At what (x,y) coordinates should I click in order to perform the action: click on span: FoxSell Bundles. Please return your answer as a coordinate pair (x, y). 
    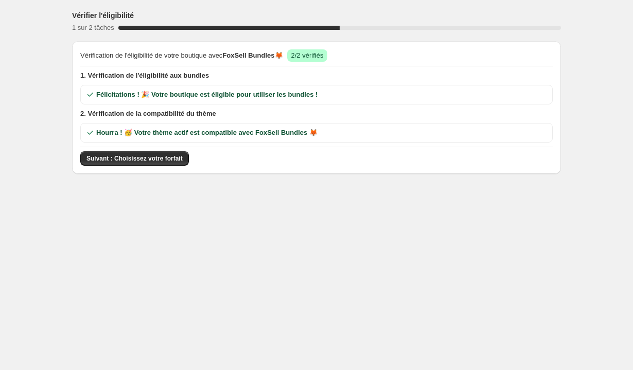
    Looking at the image, I should click on (248, 55).